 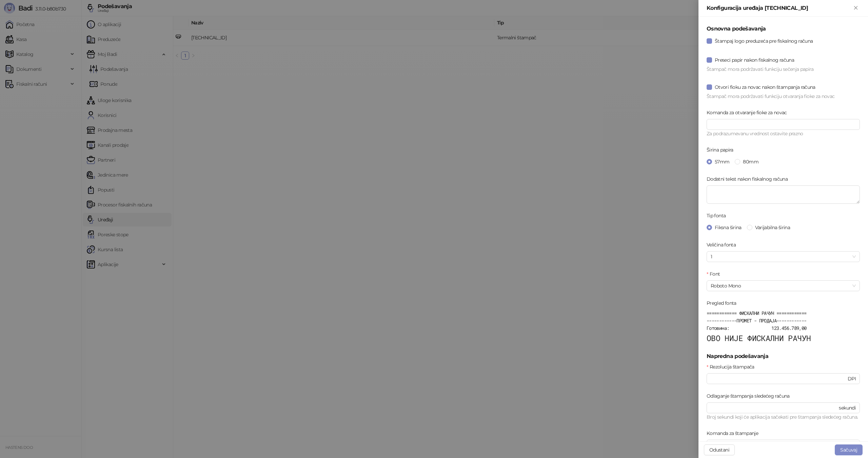 I want to click on span: Varijabilna širina, so click(x=772, y=228).